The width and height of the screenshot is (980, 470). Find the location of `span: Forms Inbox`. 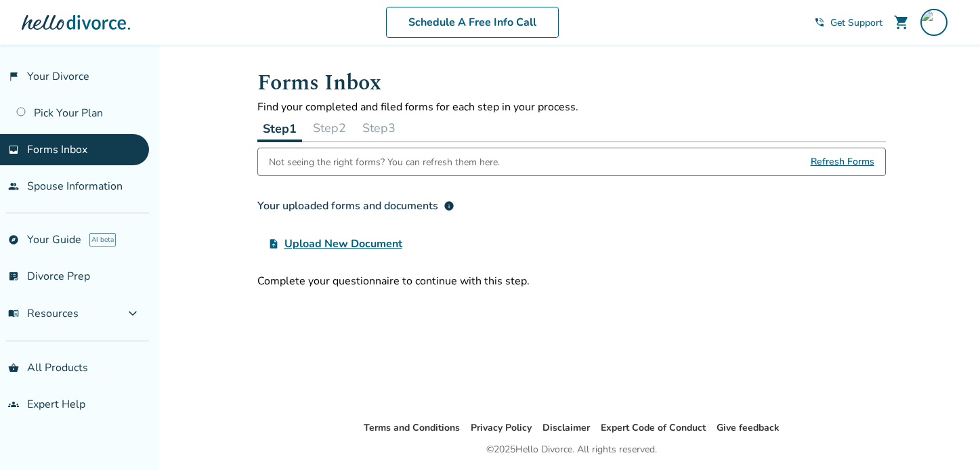

span: Forms Inbox is located at coordinates (57, 150).